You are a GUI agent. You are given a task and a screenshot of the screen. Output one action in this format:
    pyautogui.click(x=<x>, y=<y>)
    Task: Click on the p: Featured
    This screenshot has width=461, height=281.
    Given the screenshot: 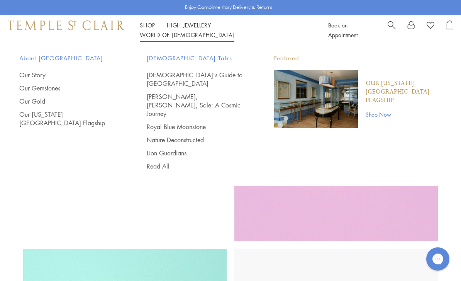 What is the action you would take?
    pyautogui.click(x=358, y=58)
    